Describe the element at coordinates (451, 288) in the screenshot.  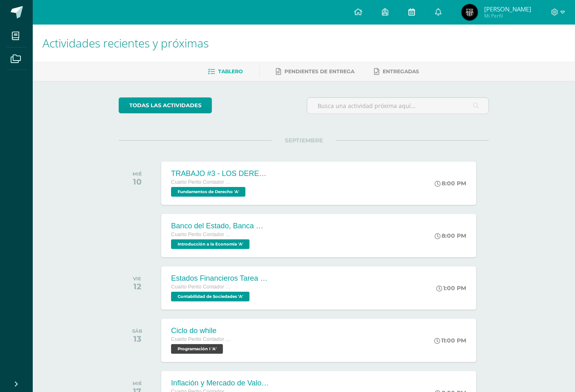
I see `div: 1:00 PM` at that location.